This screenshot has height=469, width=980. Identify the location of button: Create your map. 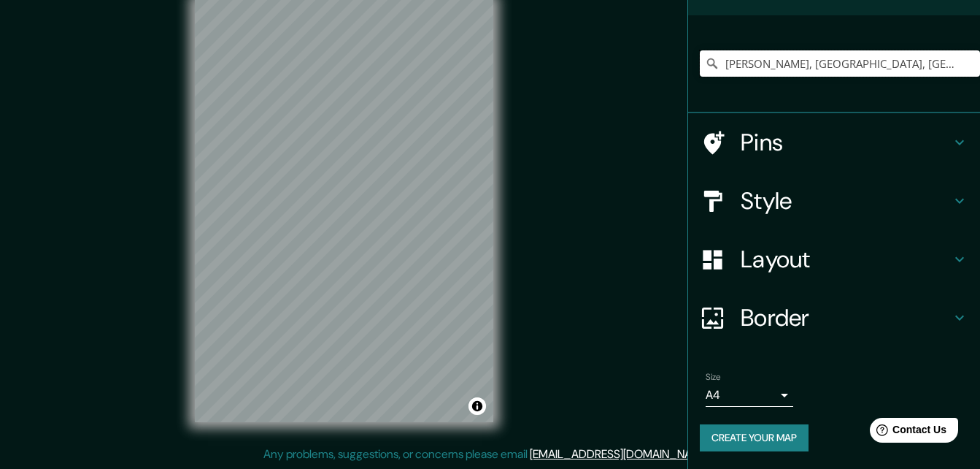
(754, 437).